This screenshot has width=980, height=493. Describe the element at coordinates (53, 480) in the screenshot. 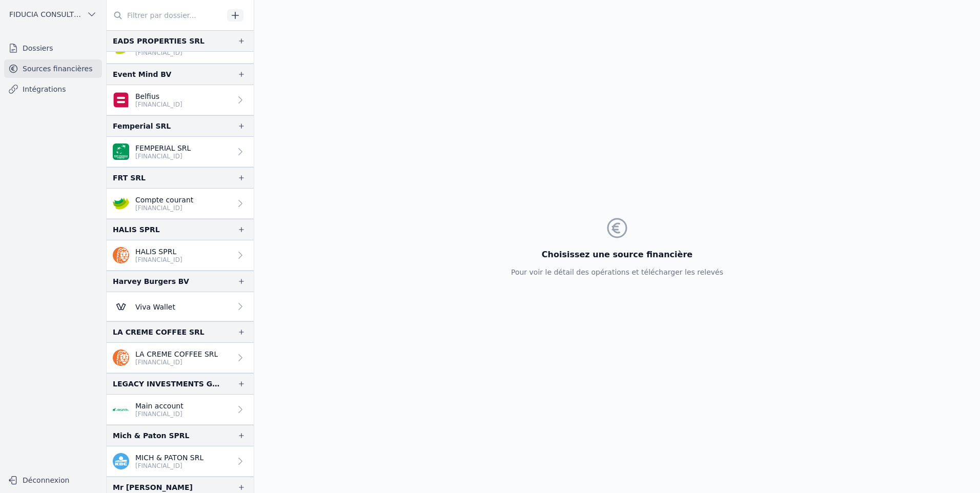

I see `button: Déconnexion` at that location.